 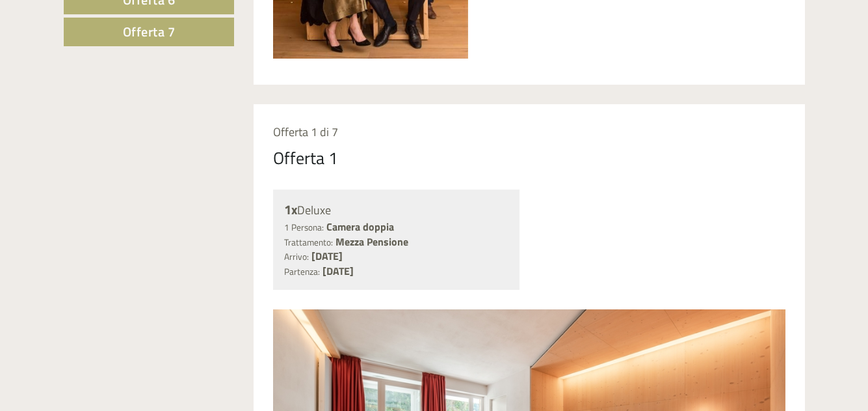 What do you see at coordinates (305, 158) in the screenshot?
I see `div: Offerta 1` at bounding box center [305, 158].